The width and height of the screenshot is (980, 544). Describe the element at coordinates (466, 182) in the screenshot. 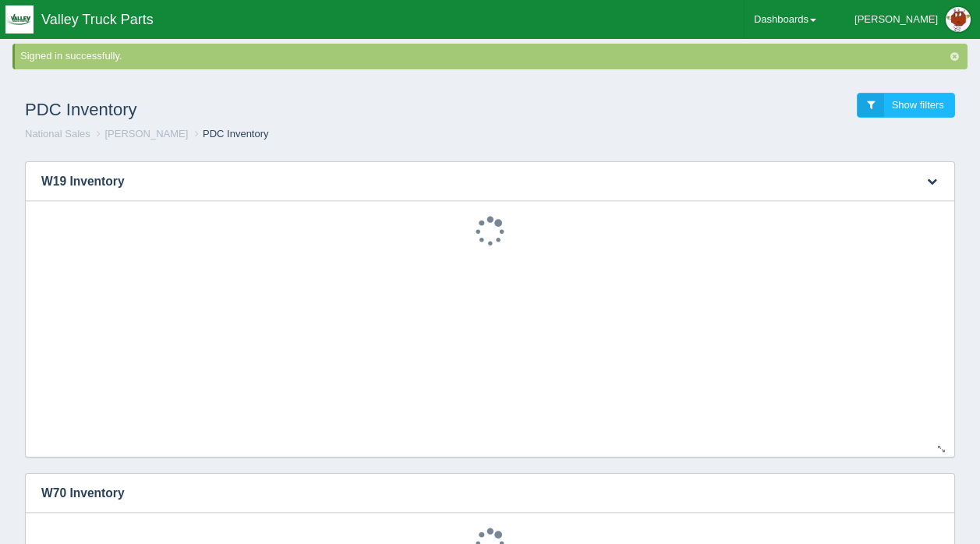

I see `h3: W19 Inventory` at that location.